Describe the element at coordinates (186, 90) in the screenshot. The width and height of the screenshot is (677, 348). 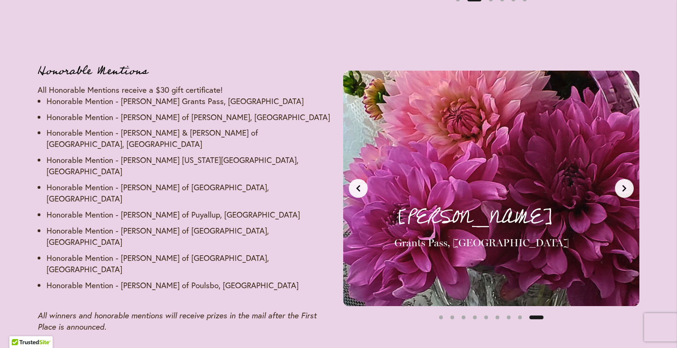
I see `p: All Honorable Mentions receive a $30 gift certificate!` at that location.